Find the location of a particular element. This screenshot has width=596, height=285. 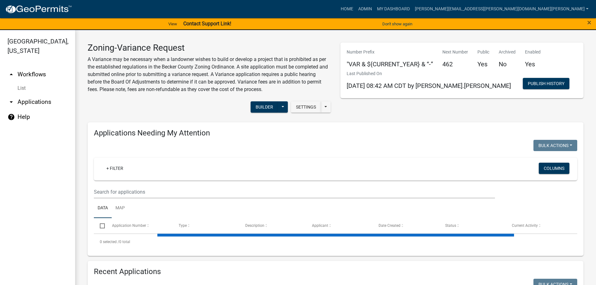

button: Settings is located at coordinates (306, 107).